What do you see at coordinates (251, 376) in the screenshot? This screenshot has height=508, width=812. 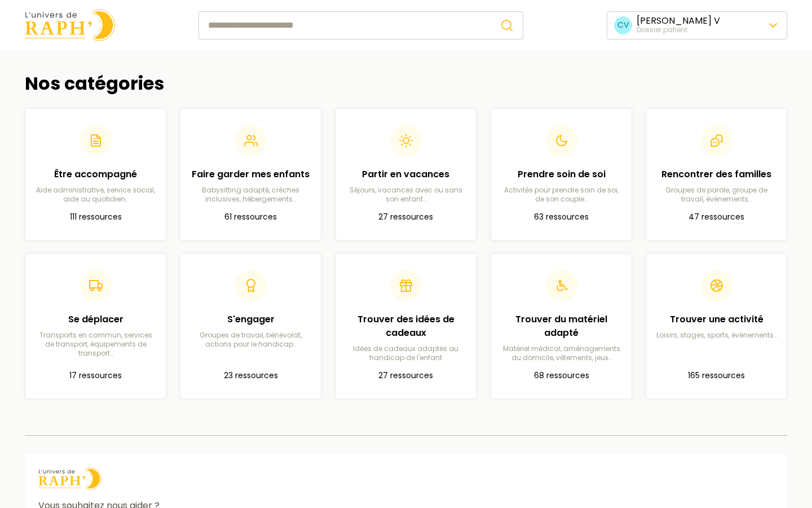 I see `p: 23 ressources` at bounding box center [251, 376].